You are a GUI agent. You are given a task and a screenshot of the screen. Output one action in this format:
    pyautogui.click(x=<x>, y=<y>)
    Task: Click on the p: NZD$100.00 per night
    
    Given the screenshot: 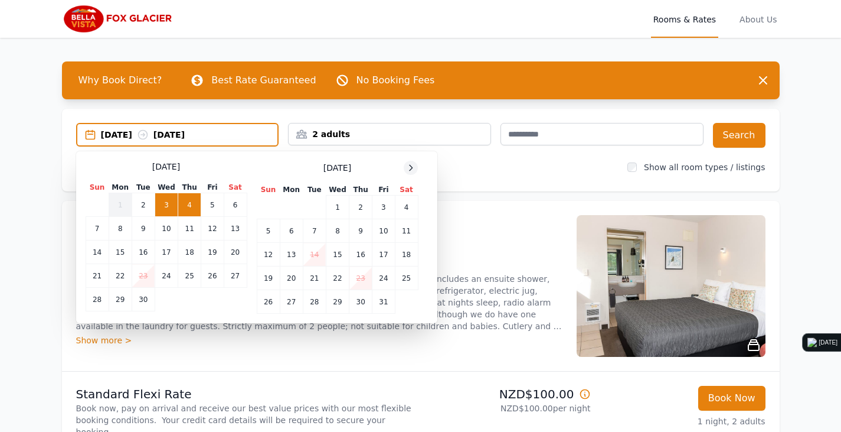 What is the action you would take?
    pyautogui.click(x=508, y=408)
    